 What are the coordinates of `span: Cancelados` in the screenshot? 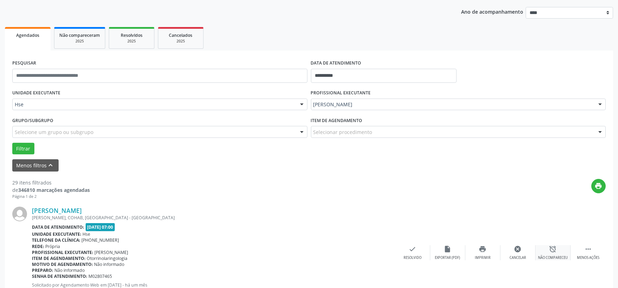 It's located at (181, 35).